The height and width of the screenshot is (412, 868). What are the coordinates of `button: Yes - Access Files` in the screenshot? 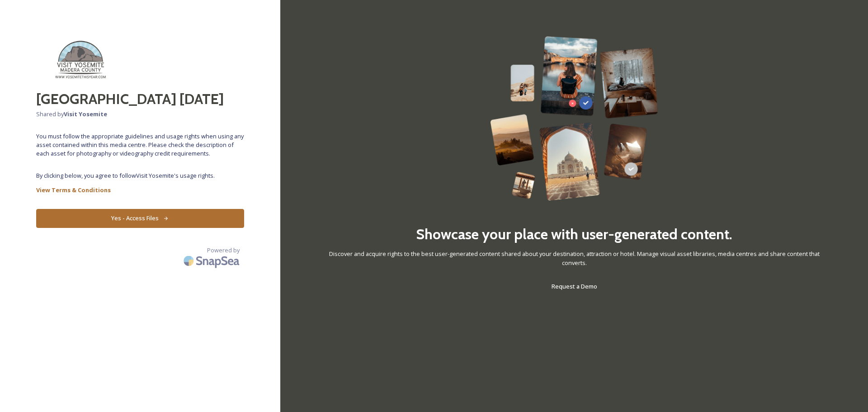 It's located at (140, 218).